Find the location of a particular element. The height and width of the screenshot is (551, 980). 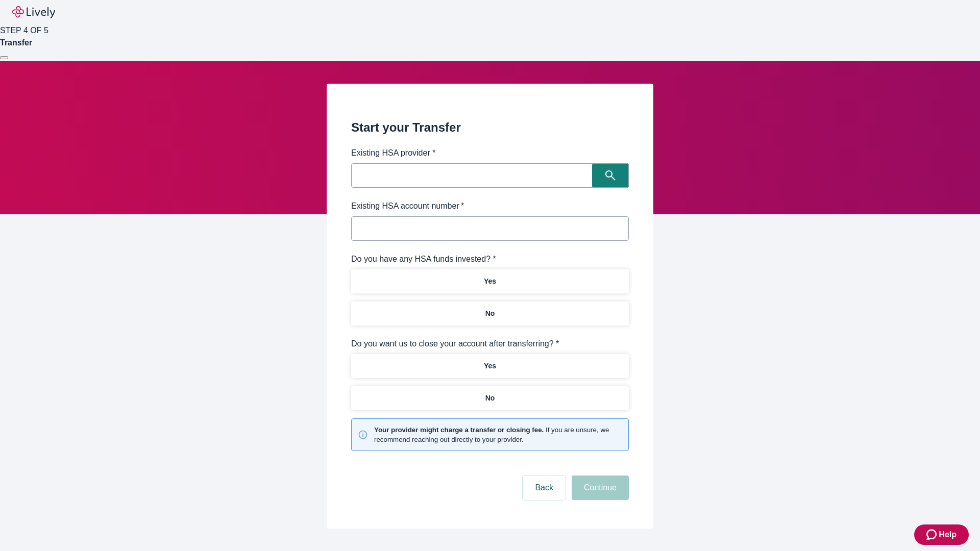

h2: Start your Transfer is located at coordinates (490, 127).